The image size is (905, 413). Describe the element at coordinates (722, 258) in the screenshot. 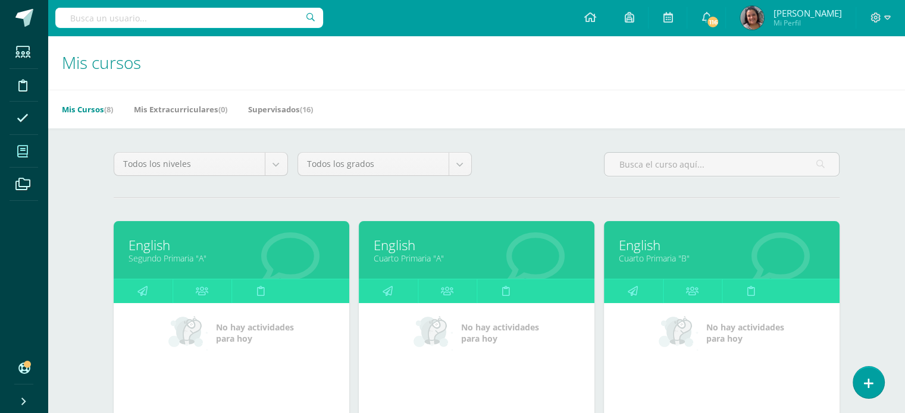

I see `a: Cuarto Primaria "B"` at that location.